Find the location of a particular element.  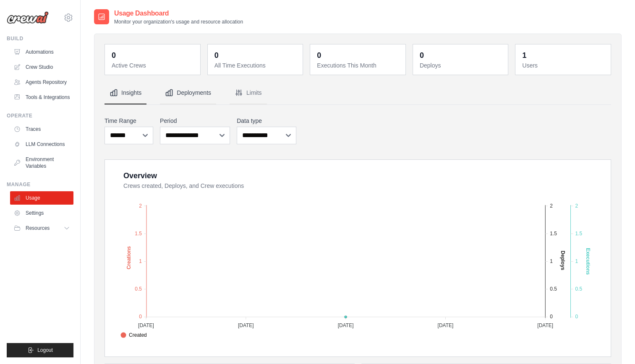

a: Environment Variables is located at coordinates (42, 163).